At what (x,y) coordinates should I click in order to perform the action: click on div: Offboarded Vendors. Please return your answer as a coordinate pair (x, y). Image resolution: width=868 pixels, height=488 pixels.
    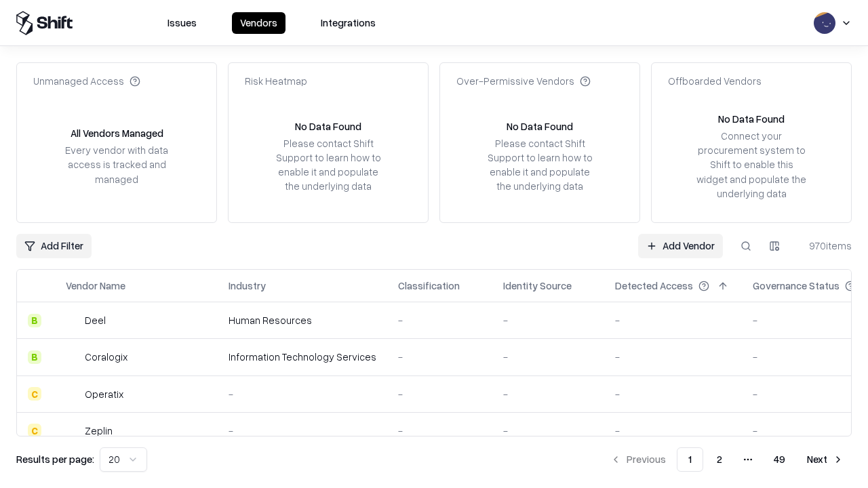
    Looking at the image, I should click on (714, 81).